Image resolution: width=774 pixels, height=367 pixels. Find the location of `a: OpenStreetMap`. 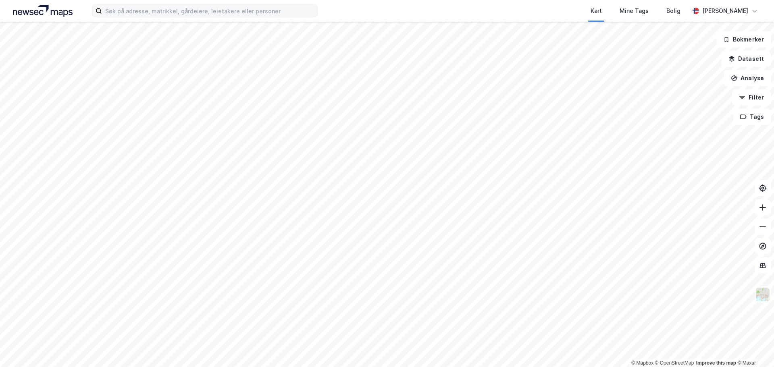

a: OpenStreetMap is located at coordinates (675, 363).